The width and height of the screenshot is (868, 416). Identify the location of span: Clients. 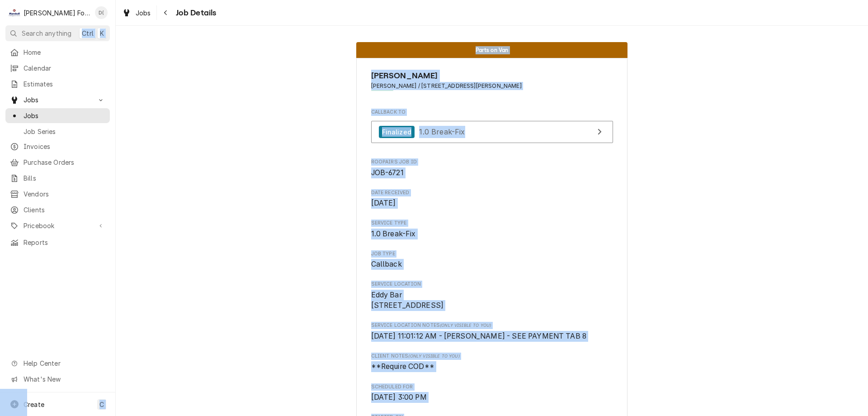
(64, 209).